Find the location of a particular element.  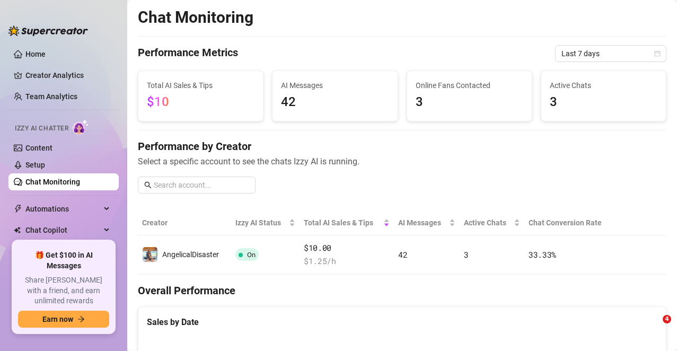

a: Creator Analytics is located at coordinates (68, 75).